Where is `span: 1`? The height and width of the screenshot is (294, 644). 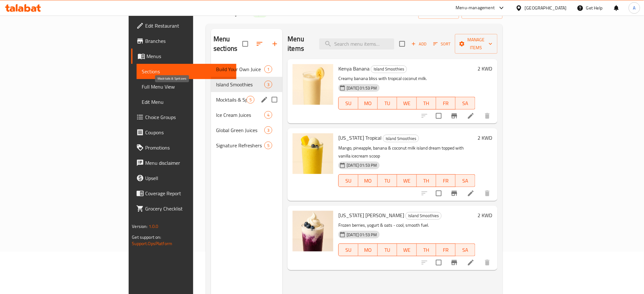
span: 1 is located at coordinates (268, 69).